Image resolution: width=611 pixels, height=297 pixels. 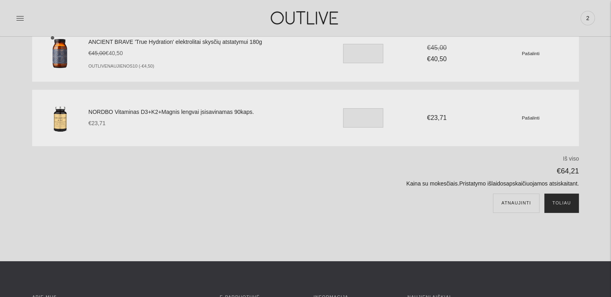 What do you see at coordinates (60, 53) in the screenshot?
I see `img: ANCIENT BRAVE 'True Hydration' elektrolitai skysčių atstatymui 180g` at bounding box center [60, 53].